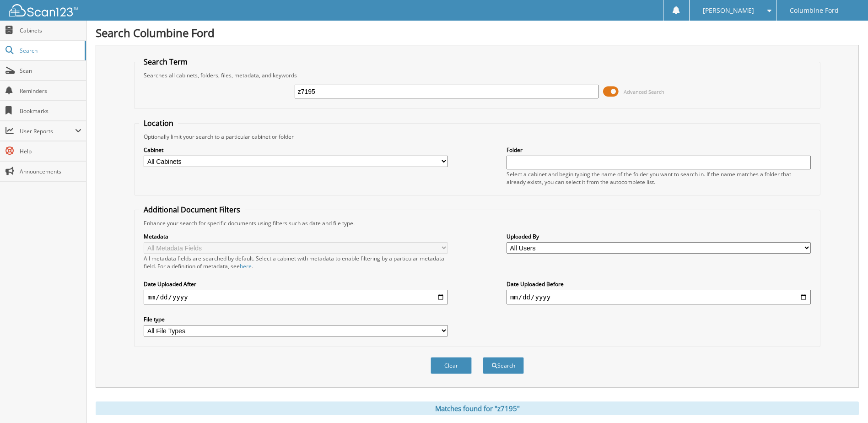 The height and width of the screenshot is (423, 868). Describe the element at coordinates (477, 75) in the screenshot. I see `div: Searches all cabinets, folders, files, metadata, and keywords` at that location.